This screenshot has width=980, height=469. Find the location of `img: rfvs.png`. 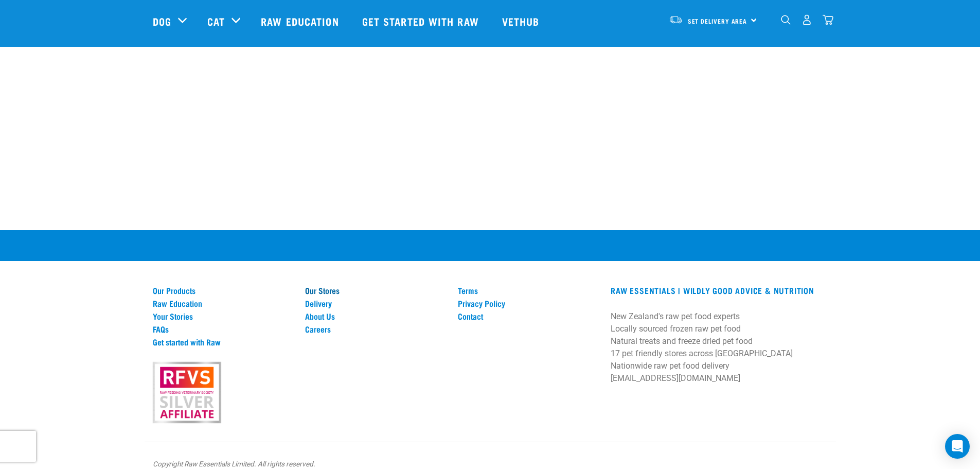

img: rfvs.png is located at coordinates (187, 392).